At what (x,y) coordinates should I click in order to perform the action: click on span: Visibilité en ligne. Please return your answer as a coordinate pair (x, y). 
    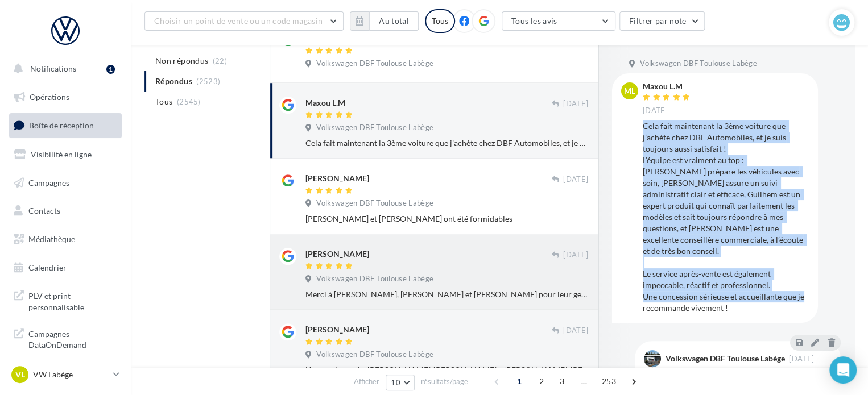
    Looking at the image, I should click on (61, 154).